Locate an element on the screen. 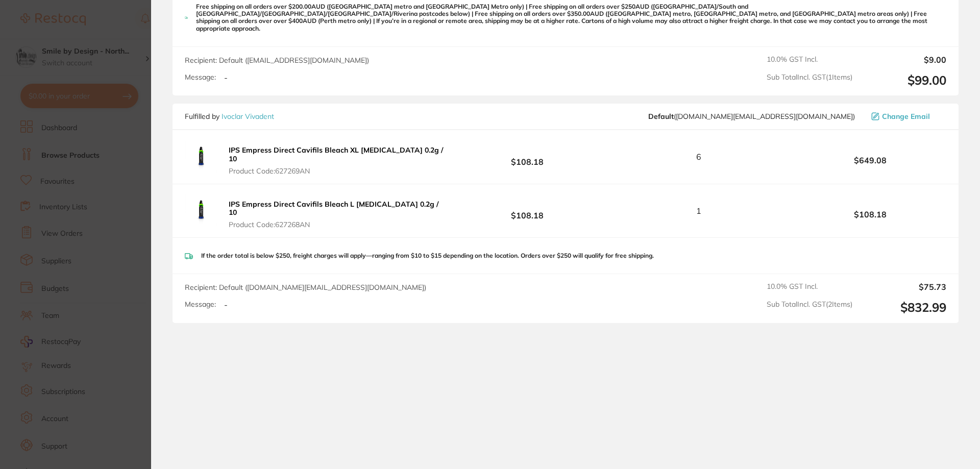 The width and height of the screenshot is (980, 469). img: cW80aHplNQ is located at coordinates (201, 211).